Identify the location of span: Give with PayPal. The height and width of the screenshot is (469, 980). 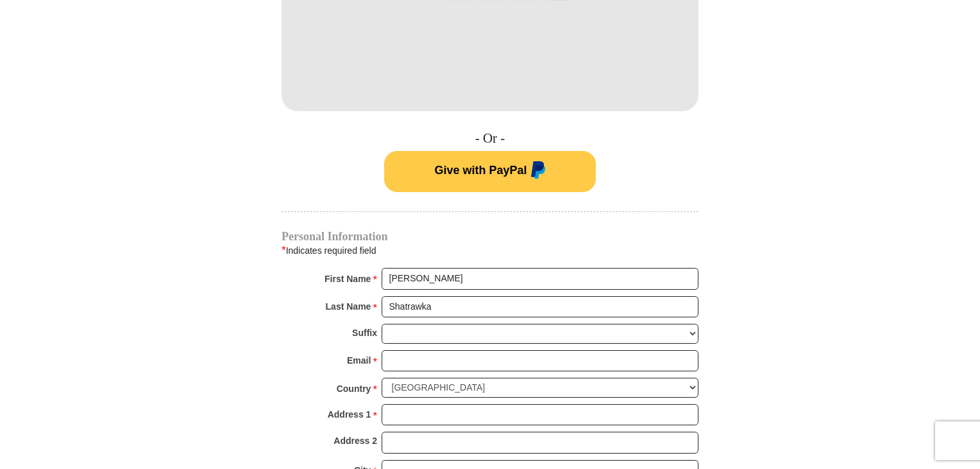
(480, 170).